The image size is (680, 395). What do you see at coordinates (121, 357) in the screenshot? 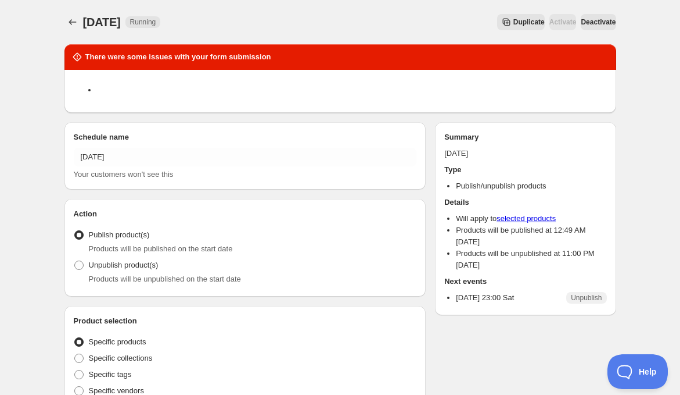
I see `span: Specific collections` at bounding box center [121, 357].